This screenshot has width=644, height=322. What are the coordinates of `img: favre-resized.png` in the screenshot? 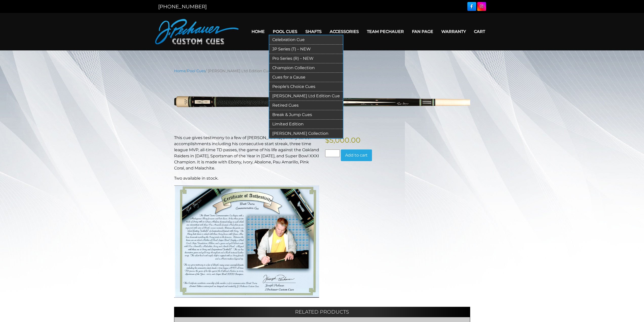 It's located at (322, 102).